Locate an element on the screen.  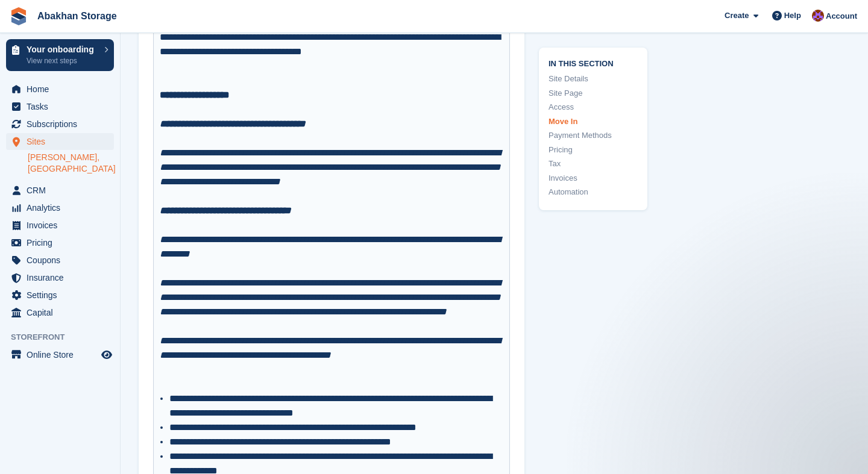
a: Invoices is located at coordinates (593, 177).